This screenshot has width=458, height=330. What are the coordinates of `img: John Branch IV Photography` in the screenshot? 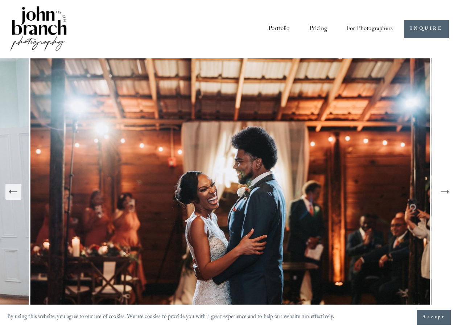 It's located at (38, 29).